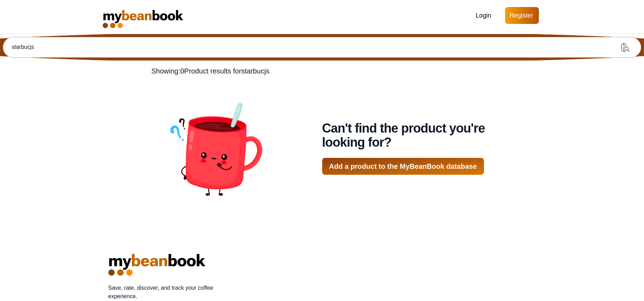 The height and width of the screenshot is (301, 644). I want to click on h2: Can't find the product you're looking for?, so click(408, 136).